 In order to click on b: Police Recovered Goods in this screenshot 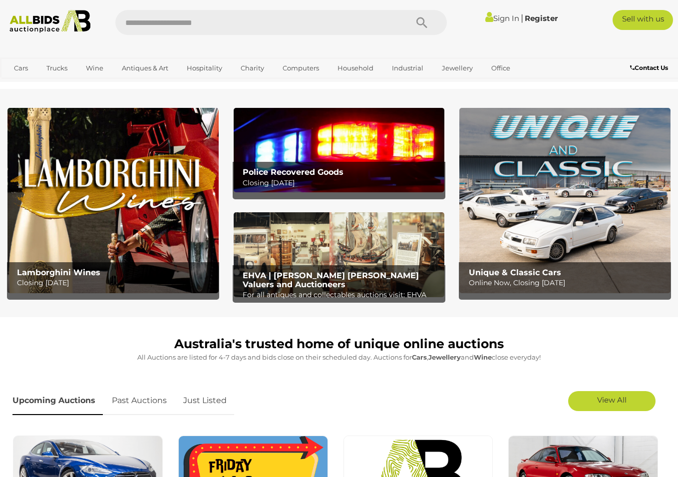, I will do `click(293, 172)`.